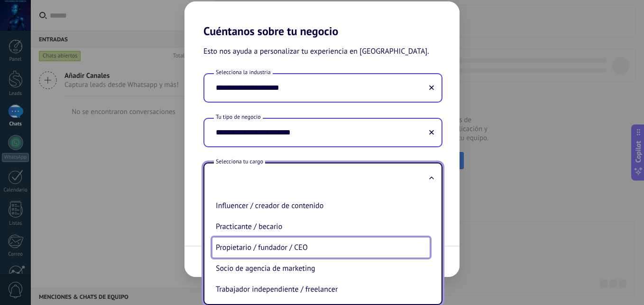 The height and width of the screenshot is (305, 644). Describe the element at coordinates (321, 268) in the screenshot. I see `li: Socio de agencia de marketing` at that location.